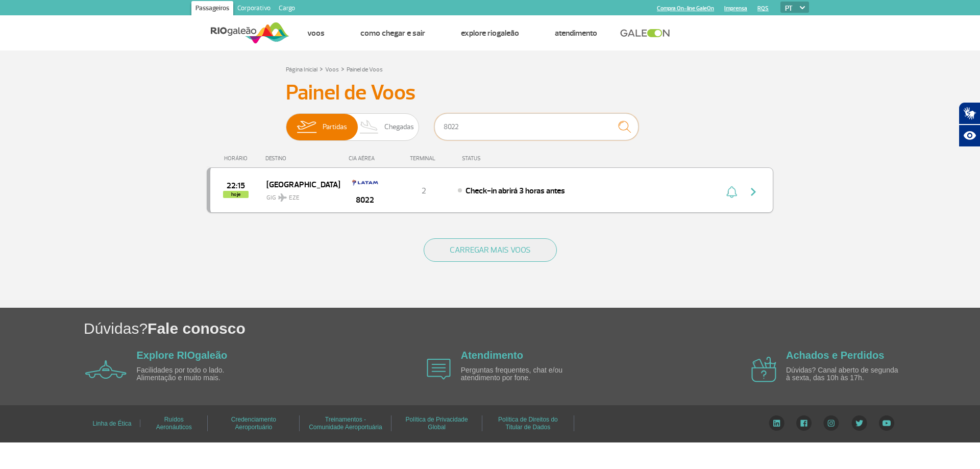 The height and width of the screenshot is (469, 980). I want to click on span: Chegadas, so click(399, 127).